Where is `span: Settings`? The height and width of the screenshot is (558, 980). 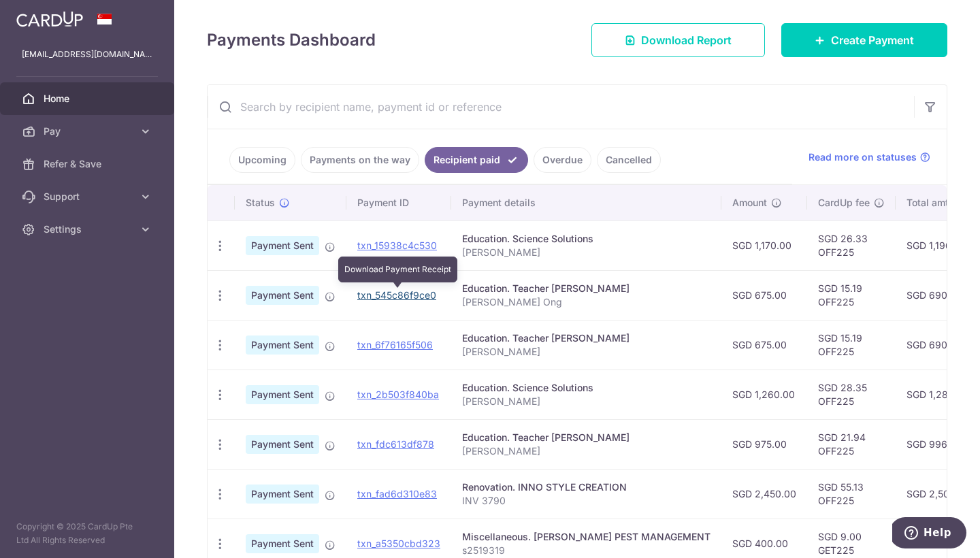
span: Settings is located at coordinates (89, 229).